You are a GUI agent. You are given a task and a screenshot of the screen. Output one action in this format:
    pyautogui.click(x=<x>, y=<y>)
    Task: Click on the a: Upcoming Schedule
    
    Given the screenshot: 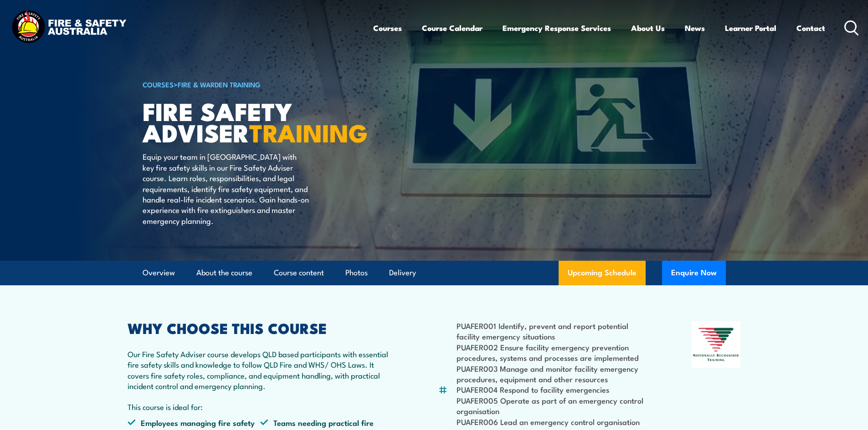 What is the action you would take?
    pyautogui.click(x=601, y=273)
    